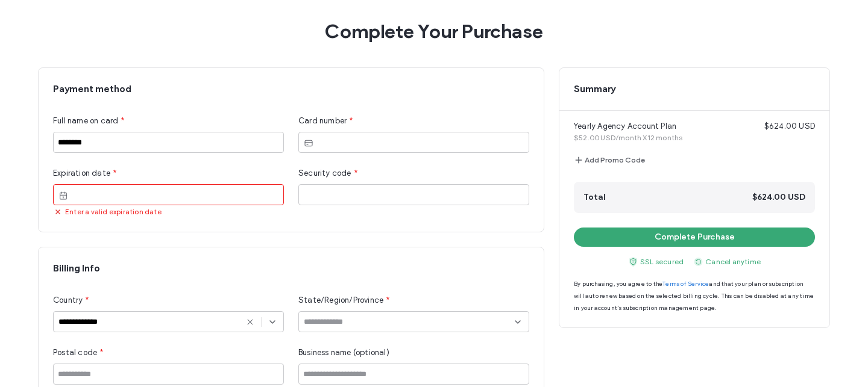 This screenshot has height=387, width=868. What do you see at coordinates (291, 269) in the screenshot?
I see `span: Billing Info` at bounding box center [291, 269].